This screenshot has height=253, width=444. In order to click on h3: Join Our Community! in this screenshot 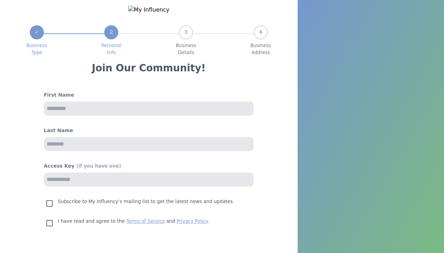, I will do `click(149, 68)`.